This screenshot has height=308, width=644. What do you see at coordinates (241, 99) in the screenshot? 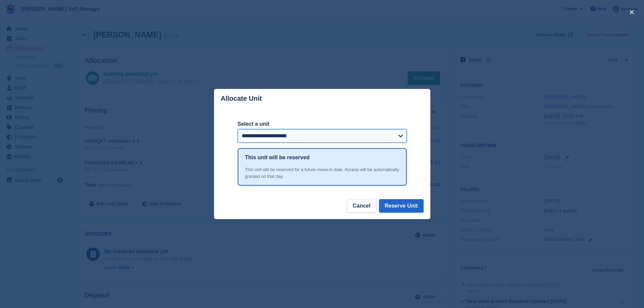
I see `p: Allocate Unit` at bounding box center [241, 99].